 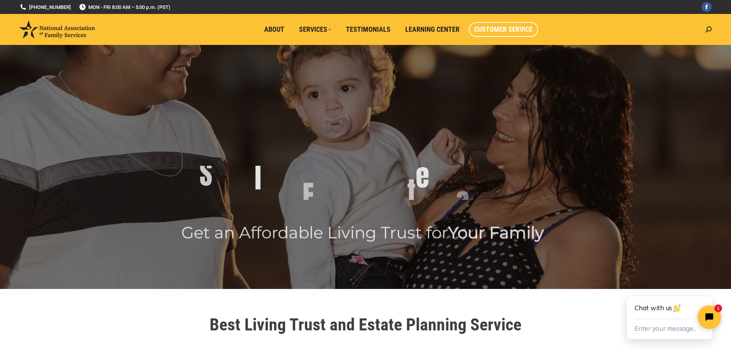 I want to click on div: E, so click(x=309, y=195).